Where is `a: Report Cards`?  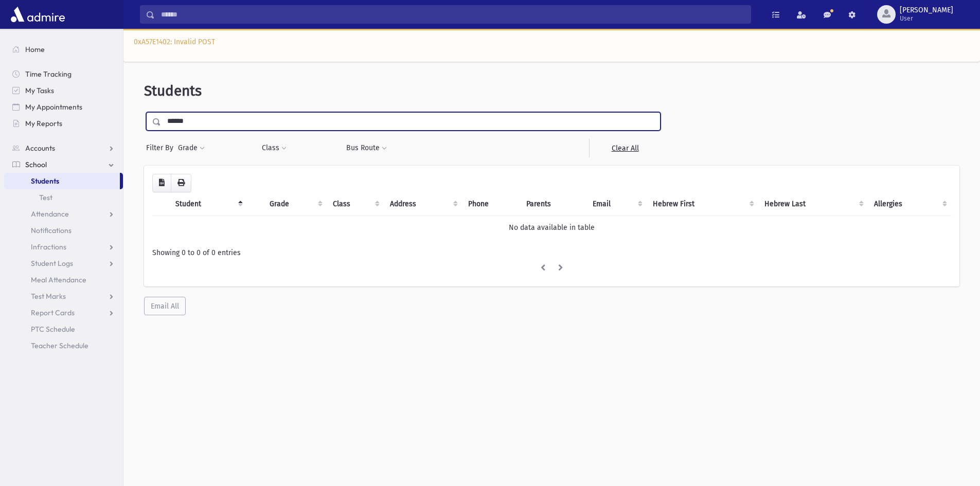
a: Report Cards is located at coordinates (63, 313).